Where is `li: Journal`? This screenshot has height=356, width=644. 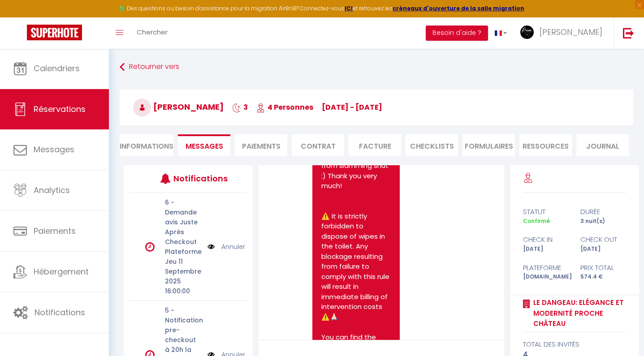
li: Journal is located at coordinates (602, 145).